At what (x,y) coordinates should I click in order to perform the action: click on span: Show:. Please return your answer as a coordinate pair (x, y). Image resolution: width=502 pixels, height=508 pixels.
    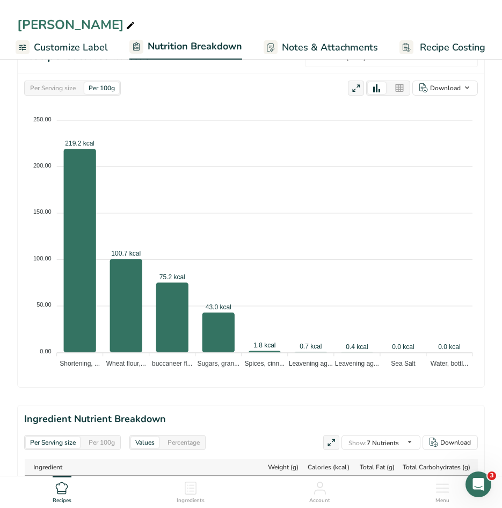
    Looking at the image, I should click on (358, 443).